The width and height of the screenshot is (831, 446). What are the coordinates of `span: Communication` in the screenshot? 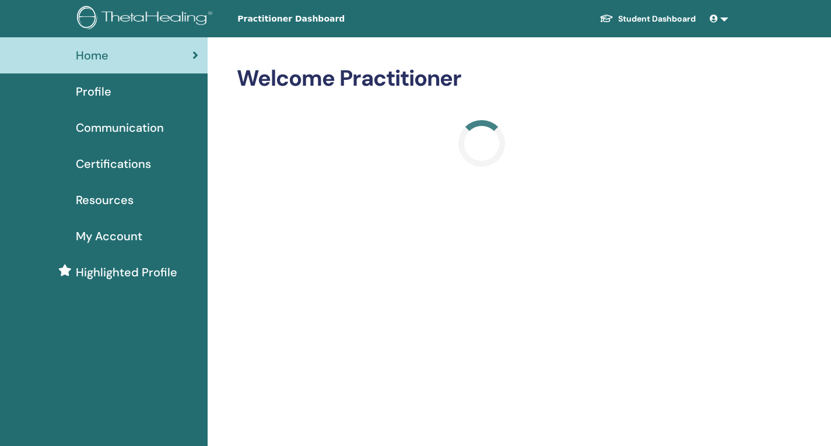 It's located at (120, 128).